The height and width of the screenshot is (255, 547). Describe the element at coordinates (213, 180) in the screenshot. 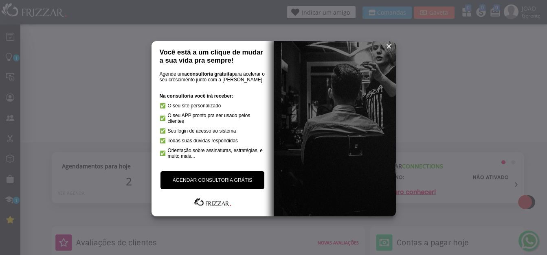

I see `a: AGENDAR CONSULTORIA GRÁTIS` at that location.